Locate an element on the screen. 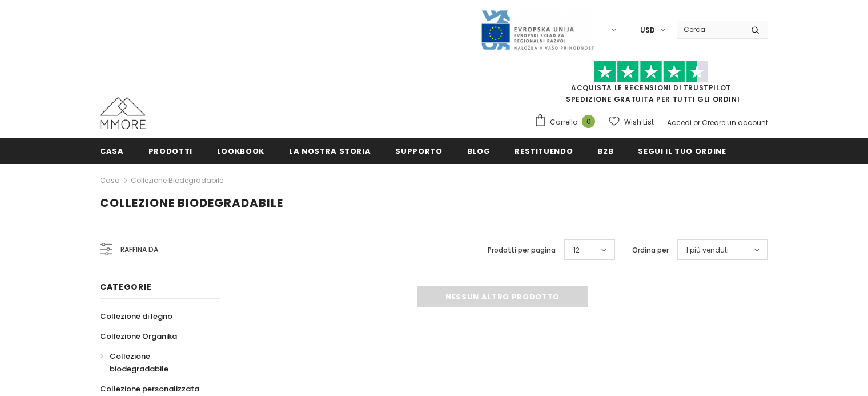 The image size is (868, 396). a: Collezione Organika is located at coordinates (138, 336).